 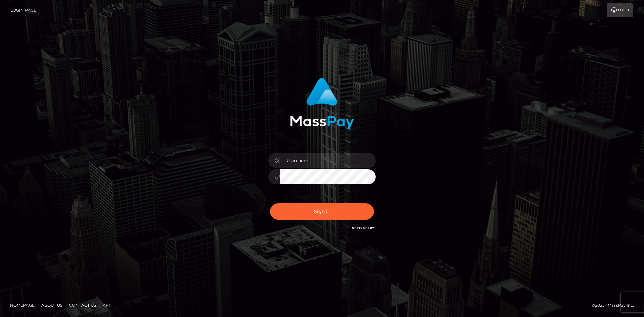 I want to click on a: Homepage, so click(x=22, y=305).